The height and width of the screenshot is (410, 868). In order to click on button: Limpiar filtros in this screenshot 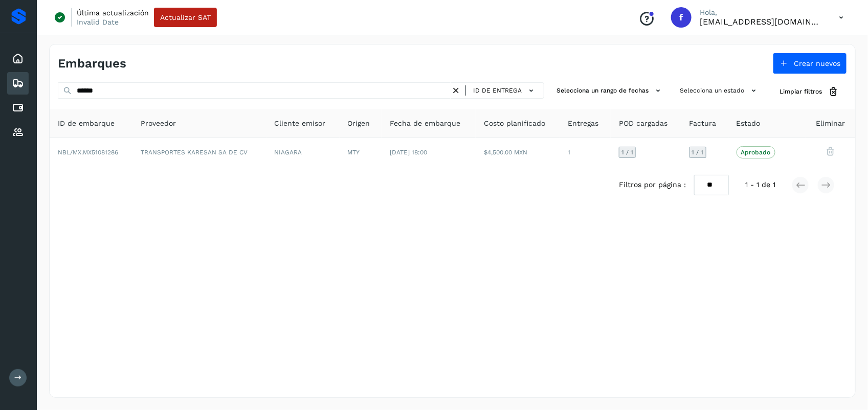, I will do `click(809, 92)`.